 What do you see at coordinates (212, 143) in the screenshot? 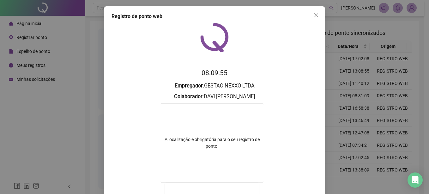
I see `div: A localização é obrigatória para o seu registro de ponto!` at bounding box center [212, 143].